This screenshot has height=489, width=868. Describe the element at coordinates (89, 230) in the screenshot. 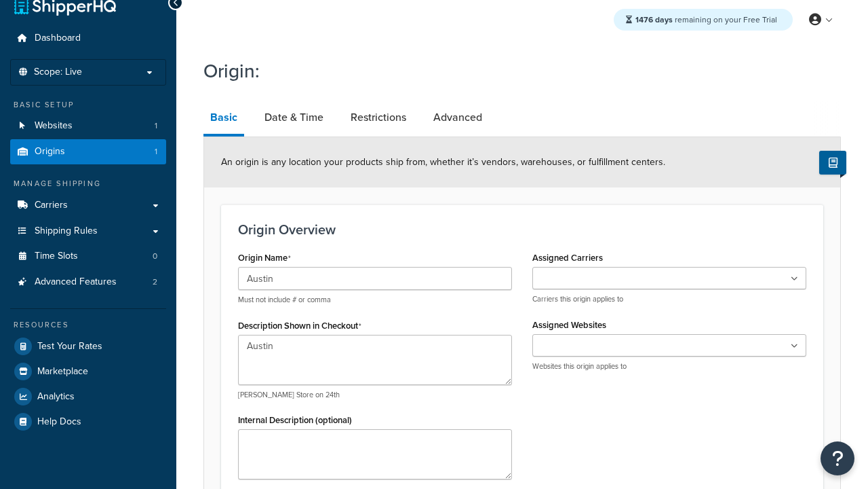

I see `a: Shipping Rules` at that location.